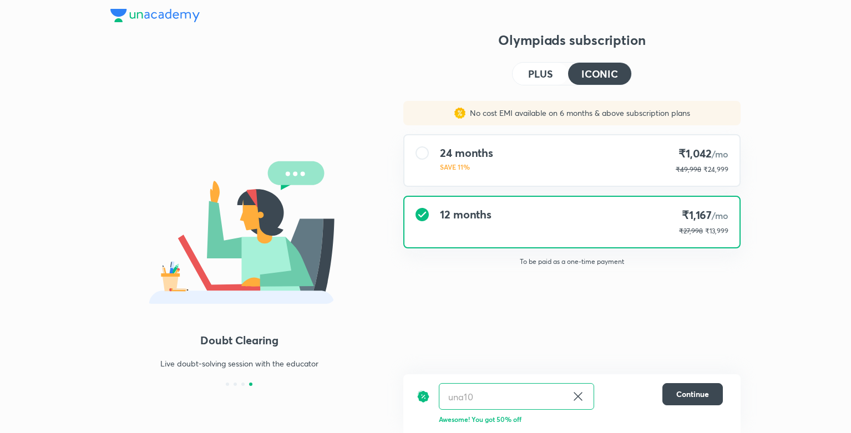 The image size is (851, 433). What do you see at coordinates (541, 74) in the screenshot?
I see `h4: PLUS` at bounding box center [541, 74].